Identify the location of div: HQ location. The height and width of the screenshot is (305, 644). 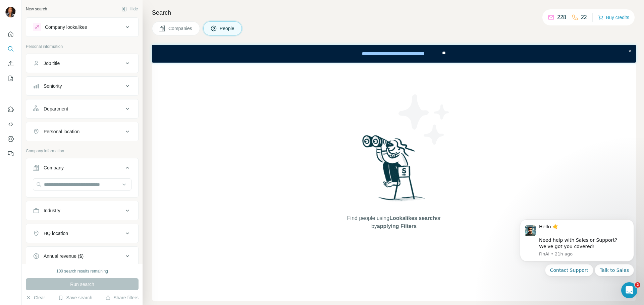
(55, 234).